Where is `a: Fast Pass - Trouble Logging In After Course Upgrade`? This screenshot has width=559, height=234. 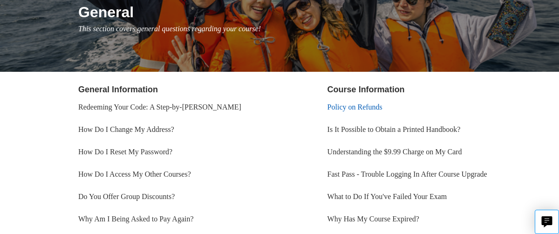
a: Fast Pass - Trouble Logging In After Course Upgrade is located at coordinates (407, 174).